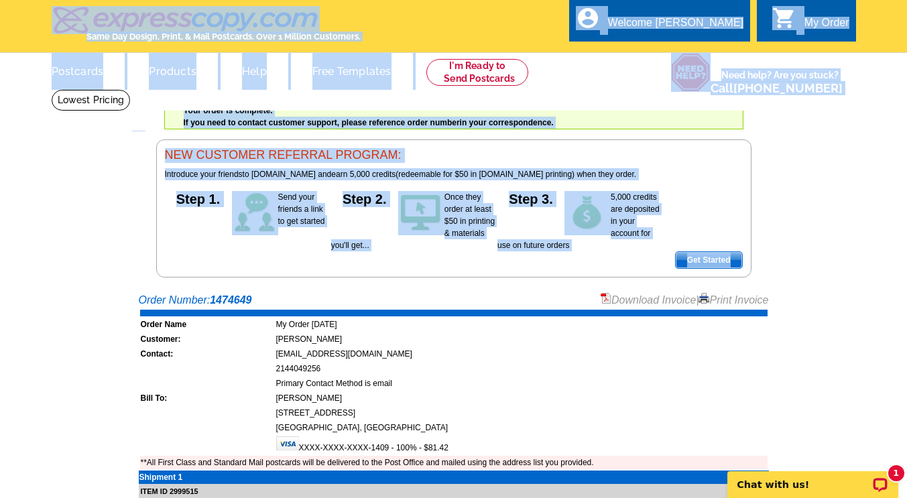  What do you see at coordinates (178, 17) in the screenshot?
I see `div: New messages notification` at bounding box center [178, 17].